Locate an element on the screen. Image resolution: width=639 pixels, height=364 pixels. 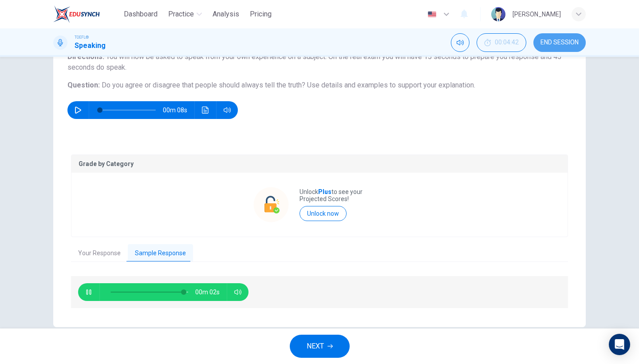
div: Mute is located at coordinates (460, 43).